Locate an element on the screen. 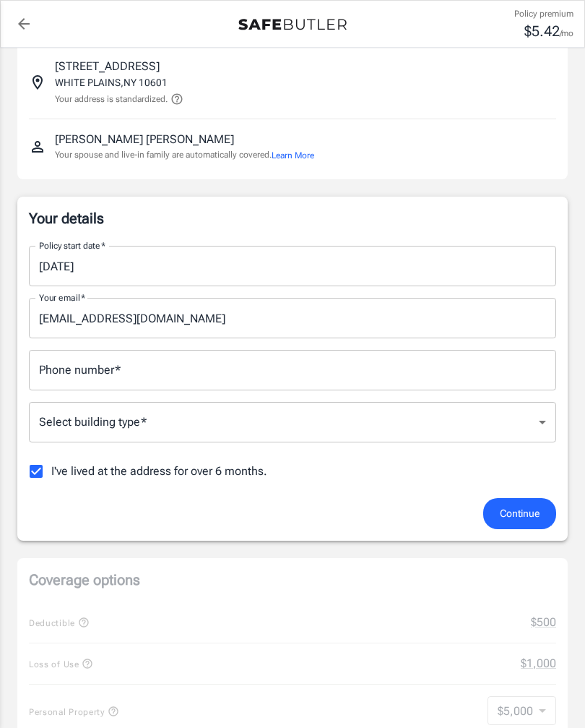 Image resolution: width=585 pixels, height=728 pixels. label: Your email is located at coordinates (62, 297).